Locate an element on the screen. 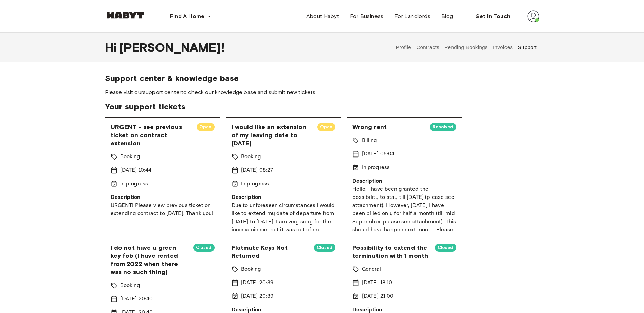 The width and height of the screenshot is (644, 313). a: About Habyt is located at coordinates (323, 16).